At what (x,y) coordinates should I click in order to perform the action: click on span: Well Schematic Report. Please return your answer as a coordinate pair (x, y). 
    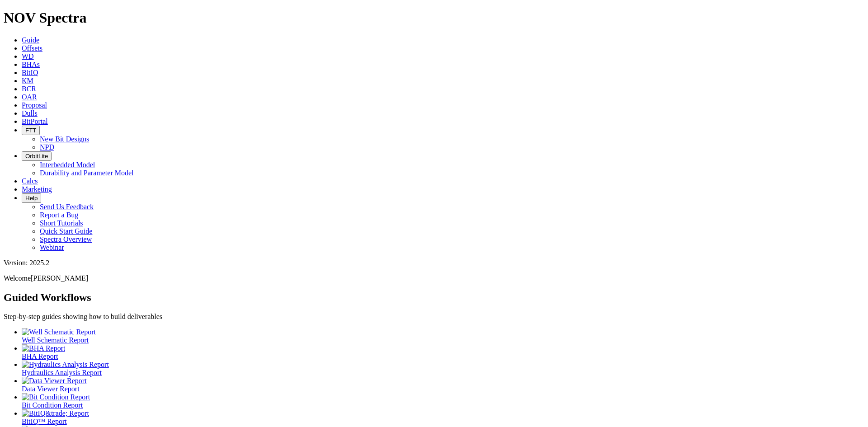
    Looking at the image, I should click on (55, 340).